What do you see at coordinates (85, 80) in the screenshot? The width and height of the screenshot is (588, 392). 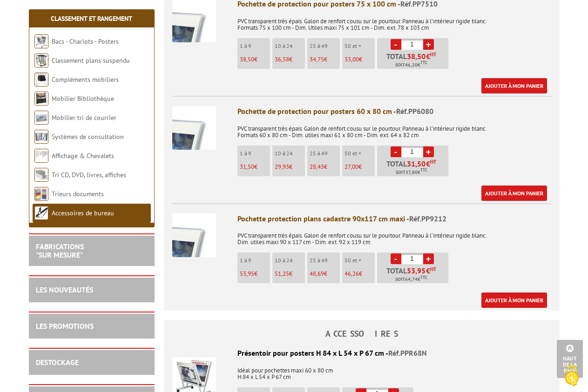 I see `a: Compléments mobiliers` at bounding box center [85, 80].